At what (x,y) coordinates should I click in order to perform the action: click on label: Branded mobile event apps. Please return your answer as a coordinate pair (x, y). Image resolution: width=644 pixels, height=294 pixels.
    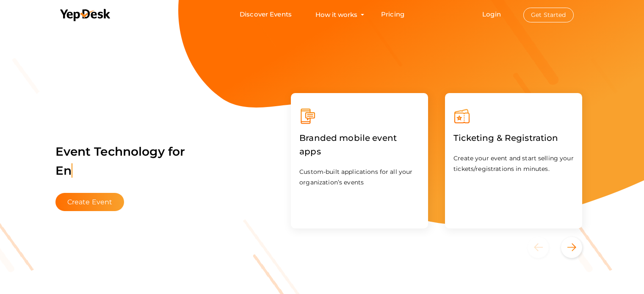
    Looking at the image, I should click on (360, 144).